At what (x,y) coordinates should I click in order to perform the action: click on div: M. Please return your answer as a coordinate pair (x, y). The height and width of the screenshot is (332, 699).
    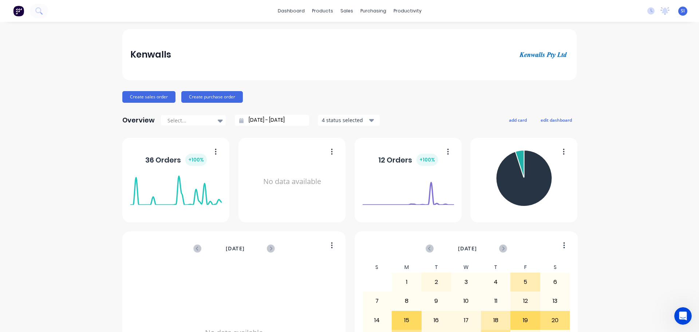
    Looking at the image, I should click on (407, 267).